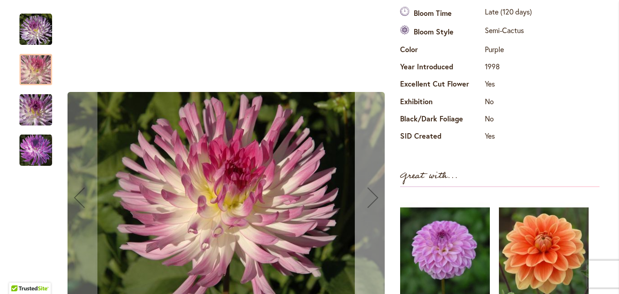 The image size is (619, 294). What do you see at coordinates (429, 176) in the screenshot?
I see `strong: Great with...` at bounding box center [429, 176].